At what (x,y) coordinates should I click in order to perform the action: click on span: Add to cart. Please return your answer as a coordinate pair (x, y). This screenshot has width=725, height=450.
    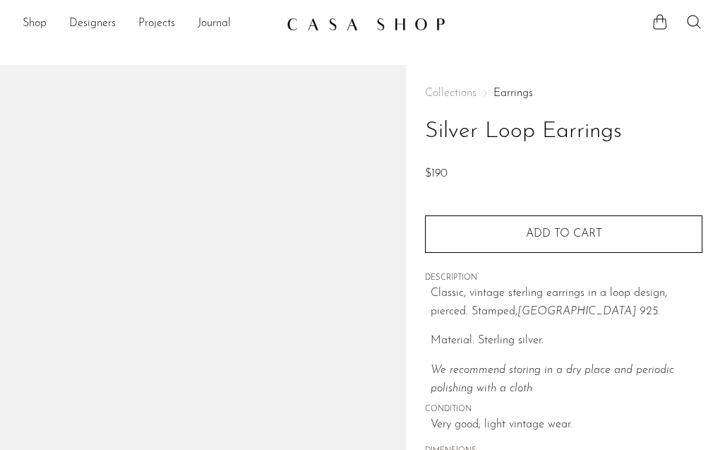
    Looking at the image, I should click on (564, 234).